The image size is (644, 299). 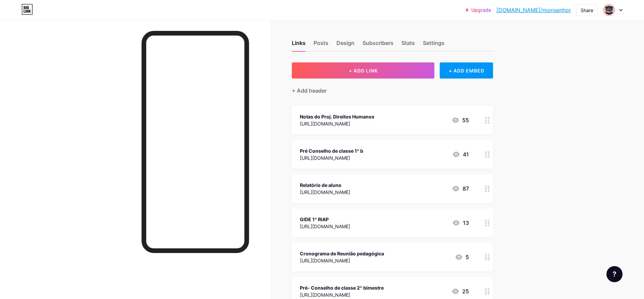 I want to click on div: Cronograma de Reunião pedagógica, so click(x=342, y=253).